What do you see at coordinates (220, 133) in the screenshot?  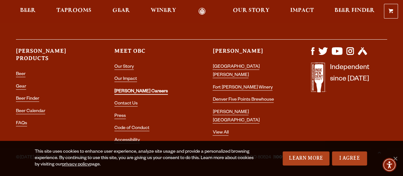 I see `a: View All` at bounding box center [220, 133].